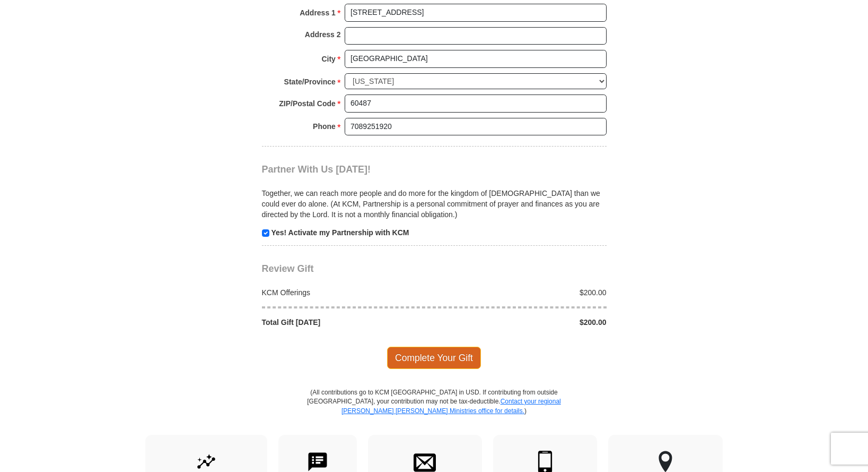 The height and width of the screenshot is (472, 868). Describe the element at coordinates (324, 126) in the screenshot. I see `strong: Phone` at that location.